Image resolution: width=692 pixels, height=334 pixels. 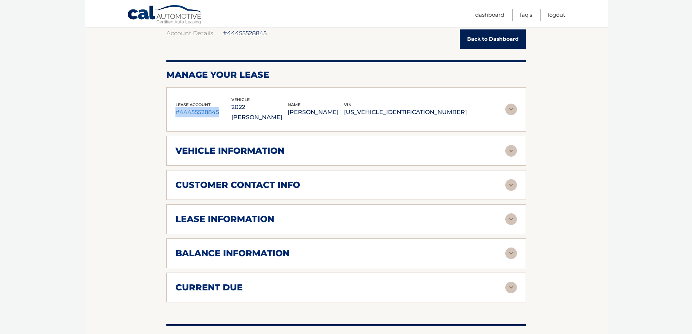 What do you see at coordinates (190, 33) in the screenshot?
I see `a: Account Details` at bounding box center [190, 33].